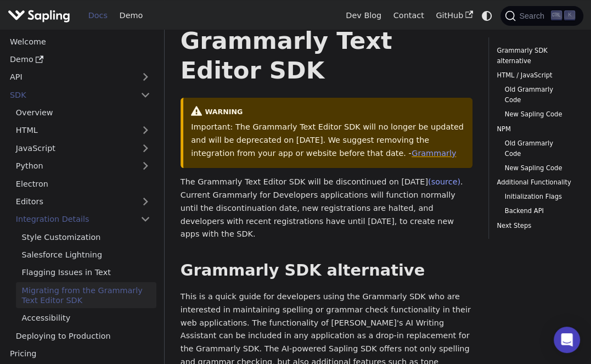 This screenshot has width=591, height=364. Describe the element at coordinates (83, 335) in the screenshot. I see `a: Deploying to Production` at that location.